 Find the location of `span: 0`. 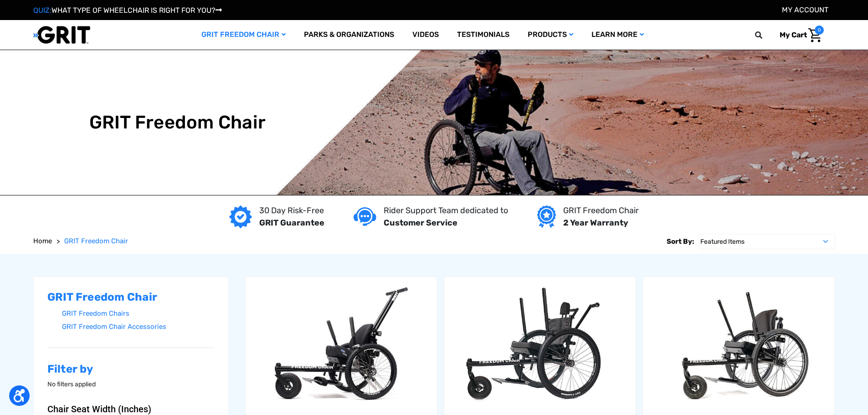

span: 0 is located at coordinates (819, 30).